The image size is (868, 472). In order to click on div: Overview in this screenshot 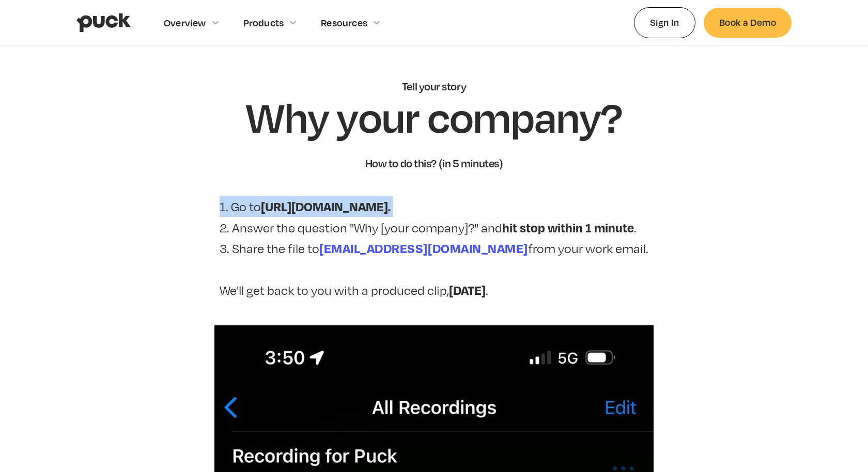, I will do `click(185, 22)`.